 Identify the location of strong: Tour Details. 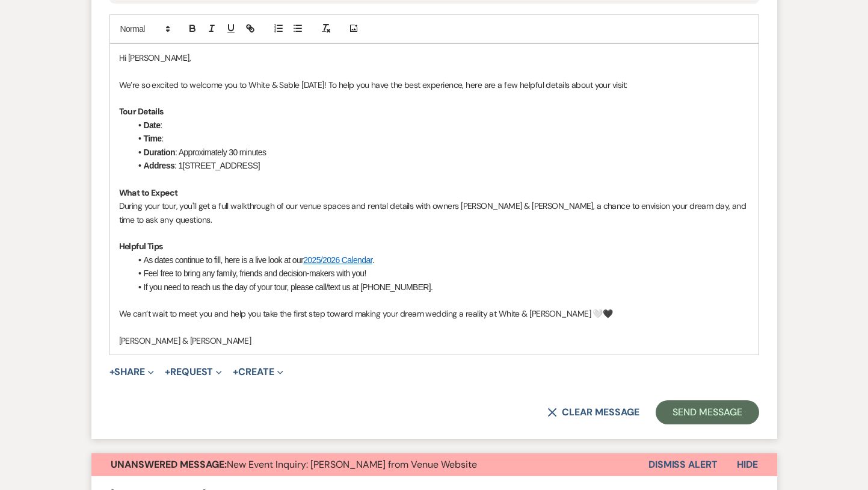
(141, 112).